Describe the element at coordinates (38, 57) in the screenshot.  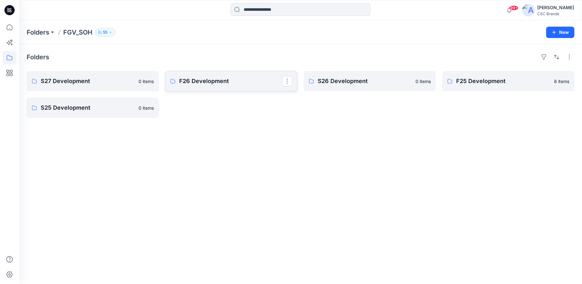
I see `h4: Folders` at that location.